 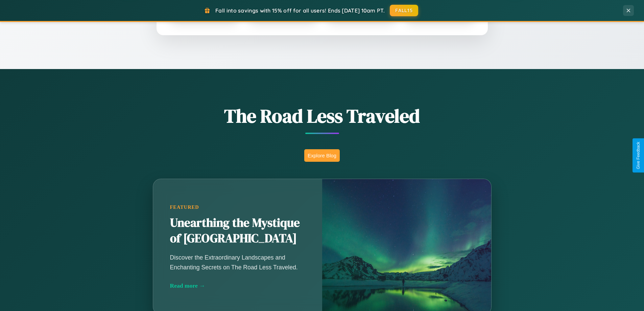 What do you see at coordinates (322, 155) in the screenshot?
I see `button: Explore Blog` at bounding box center [322, 155].